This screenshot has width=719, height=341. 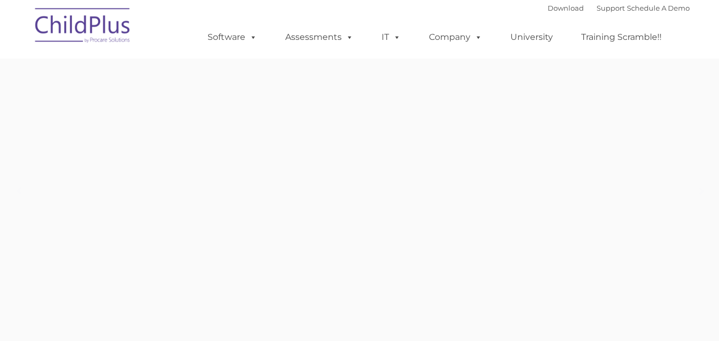 What do you see at coordinates (658, 8) in the screenshot?
I see `a: Schedule A Demo` at bounding box center [658, 8].